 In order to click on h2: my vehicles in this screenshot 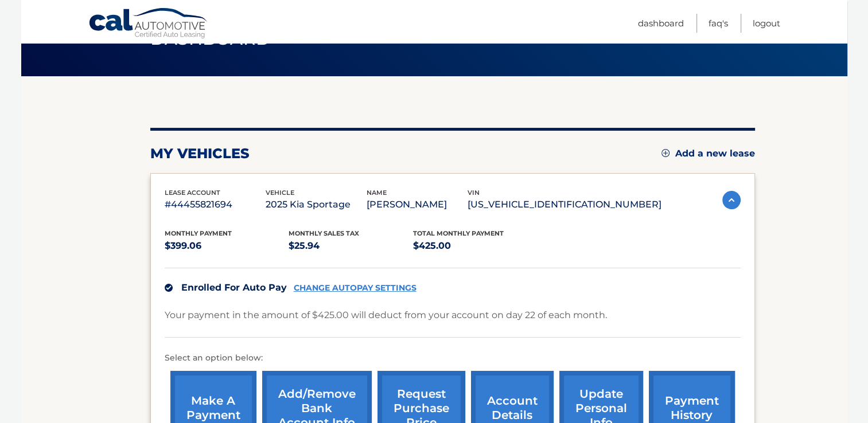, I will do `click(200, 153)`.